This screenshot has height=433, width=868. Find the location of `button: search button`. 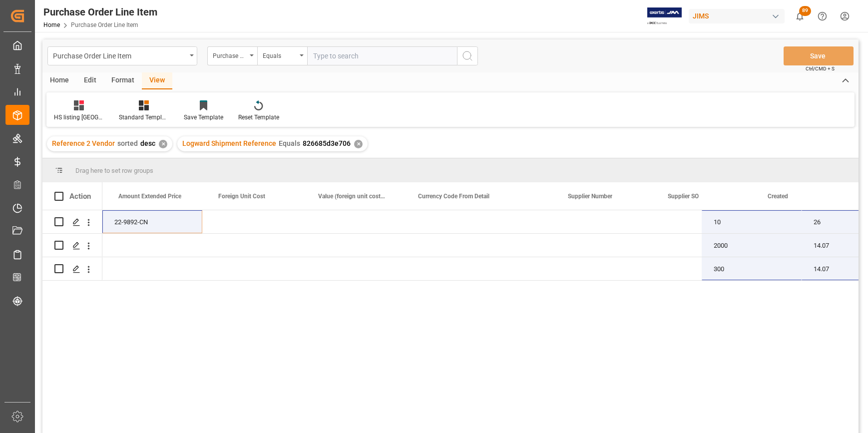

button: search button is located at coordinates (468, 56).